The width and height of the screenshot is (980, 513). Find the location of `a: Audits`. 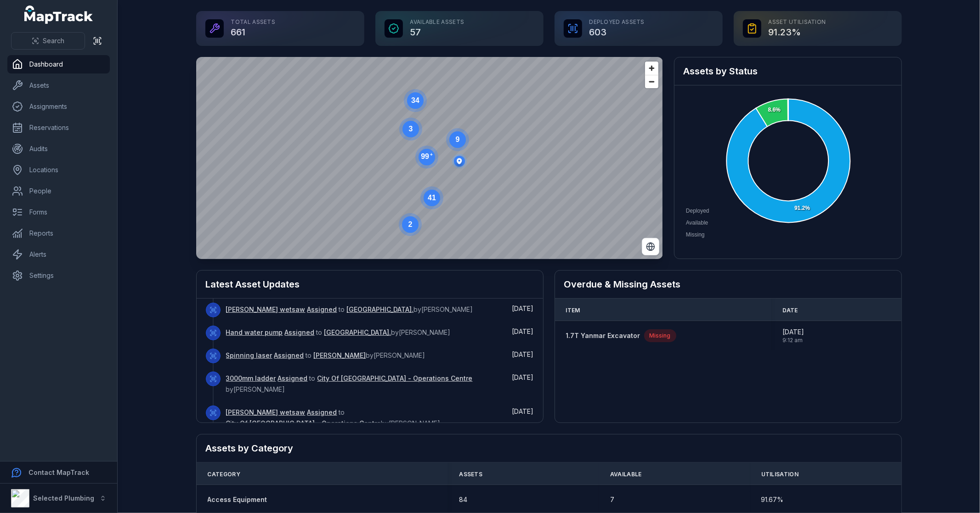

a: Audits is located at coordinates (59, 149).